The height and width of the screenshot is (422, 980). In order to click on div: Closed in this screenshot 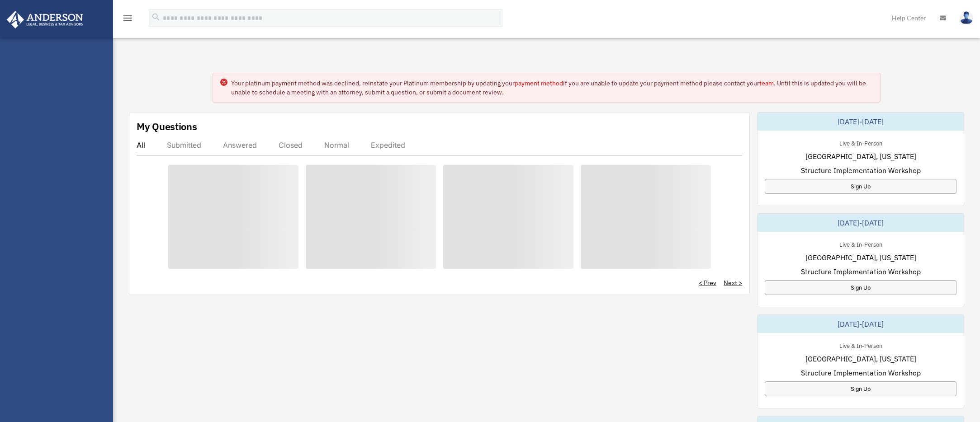, I will do `click(291, 145)`.